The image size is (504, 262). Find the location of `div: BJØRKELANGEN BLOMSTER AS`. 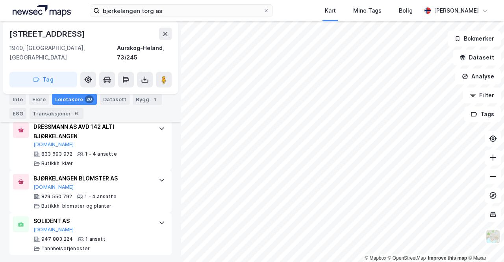

div: BJØRKELANGEN BLOMSTER AS is located at coordinates (92, 178).